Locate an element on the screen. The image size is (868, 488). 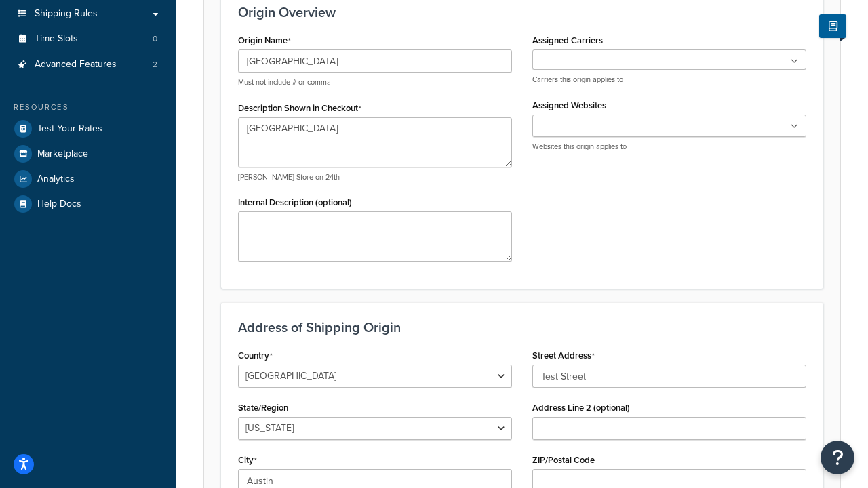
p: Must not include # or comma is located at coordinates (375, 82).